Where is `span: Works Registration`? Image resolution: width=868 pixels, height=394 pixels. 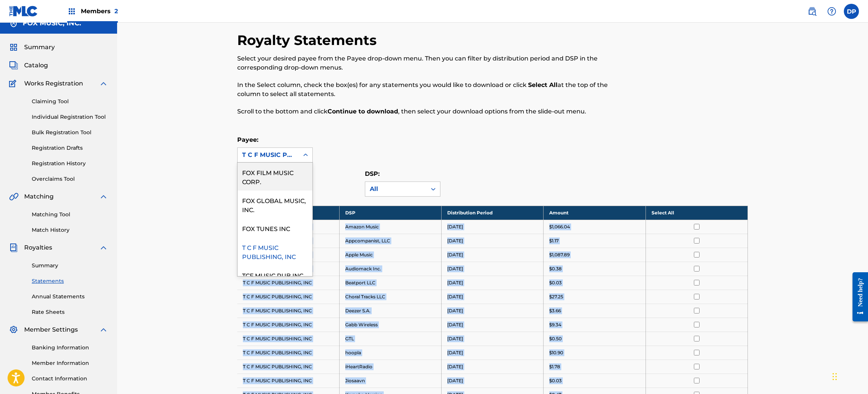 span: Works Registration is located at coordinates (54, 84).